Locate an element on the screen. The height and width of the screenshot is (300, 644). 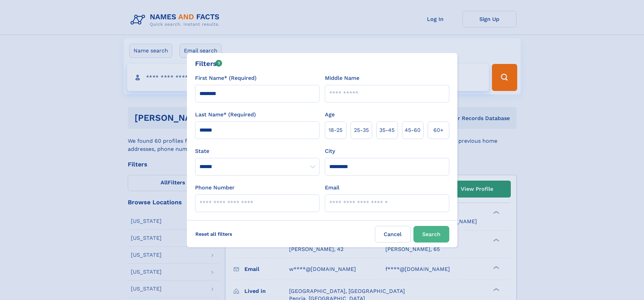
label: Age is located at coordinates (330, 114).